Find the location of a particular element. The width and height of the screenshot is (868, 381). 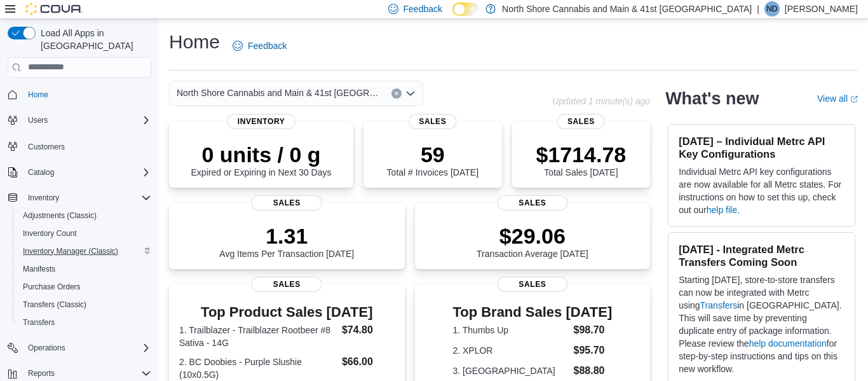

dd: $95.70 is located at coordinates (593, 350).